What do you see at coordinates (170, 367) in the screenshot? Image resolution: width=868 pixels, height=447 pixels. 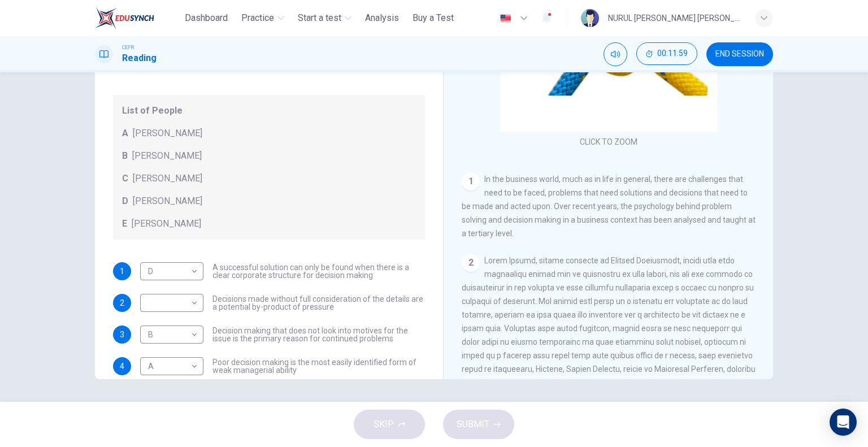 I see `div: A` at bounding box center [170, 367].